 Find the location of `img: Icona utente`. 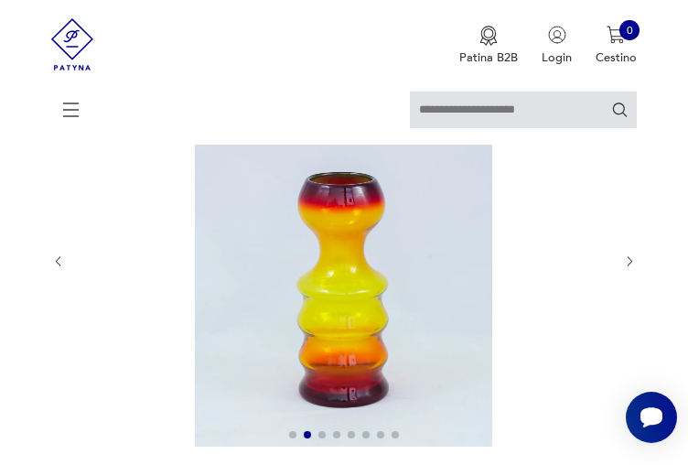

img: Icona utente is located at coordinates (557, 35).